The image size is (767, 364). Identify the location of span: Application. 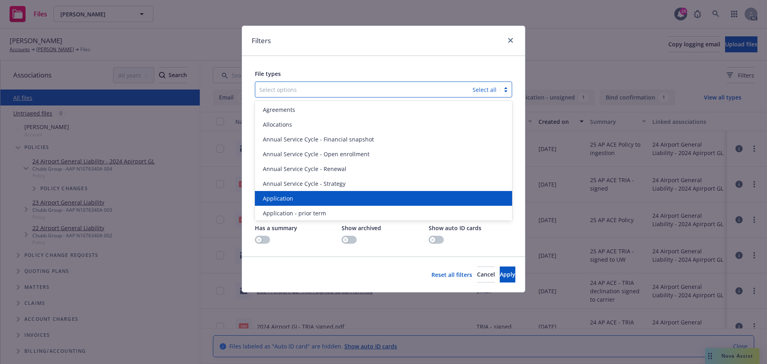
(278, 198).